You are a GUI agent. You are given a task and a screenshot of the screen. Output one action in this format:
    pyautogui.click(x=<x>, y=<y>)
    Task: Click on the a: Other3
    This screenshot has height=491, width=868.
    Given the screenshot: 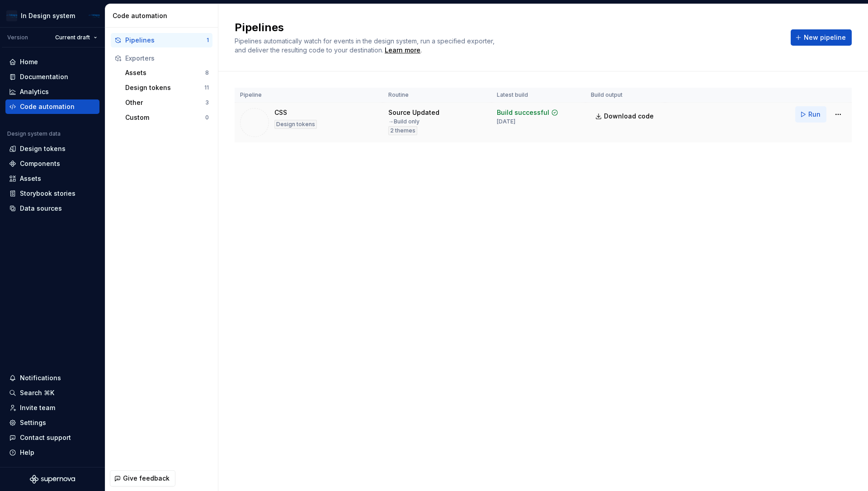 What is the action you would take?
    pyautogui.click(x=167, y=103)
    